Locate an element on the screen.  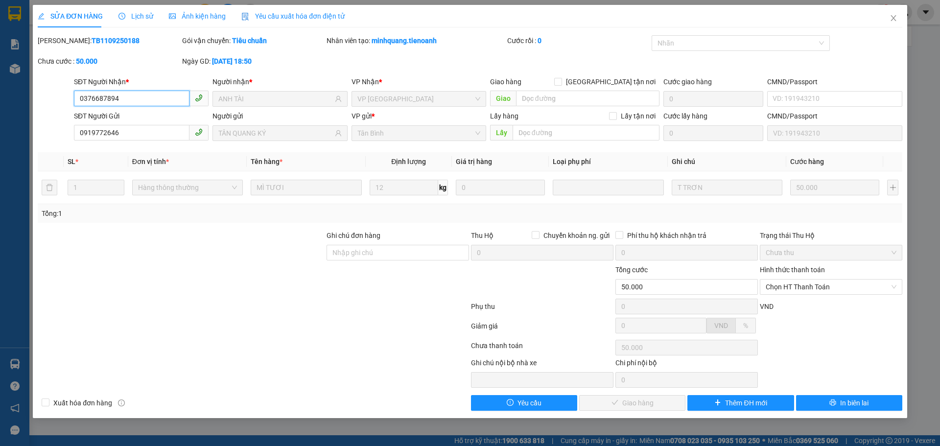
span: Lịch sử is located at coordinates (136, 16).